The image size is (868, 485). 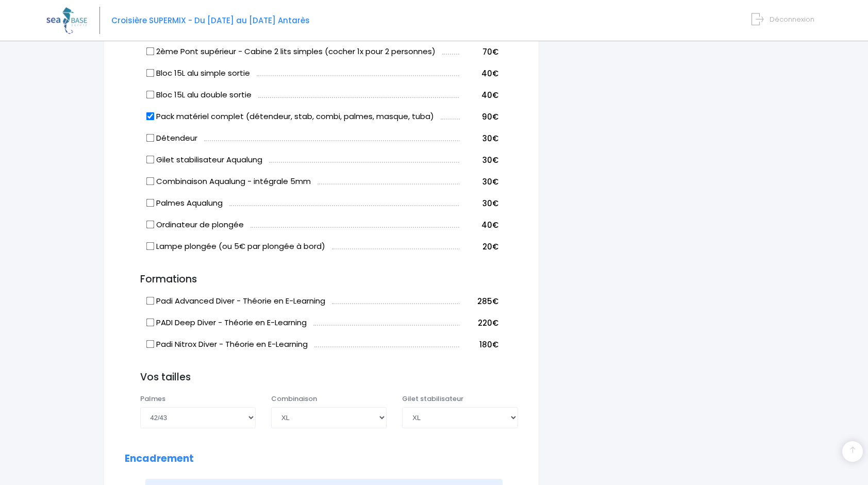 I want to click on input: Ordinateur de plongée, so click(x=150, y=225).